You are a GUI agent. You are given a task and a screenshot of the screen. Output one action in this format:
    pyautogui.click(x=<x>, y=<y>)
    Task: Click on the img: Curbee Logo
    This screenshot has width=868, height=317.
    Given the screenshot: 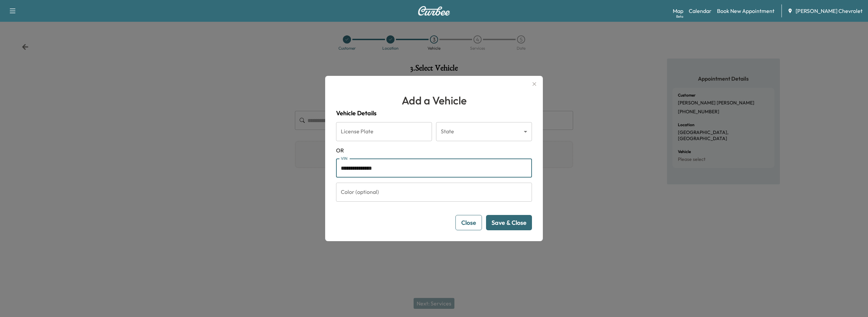 What is the action you would take?
    pyautogui.click(x=434, y=11)
    